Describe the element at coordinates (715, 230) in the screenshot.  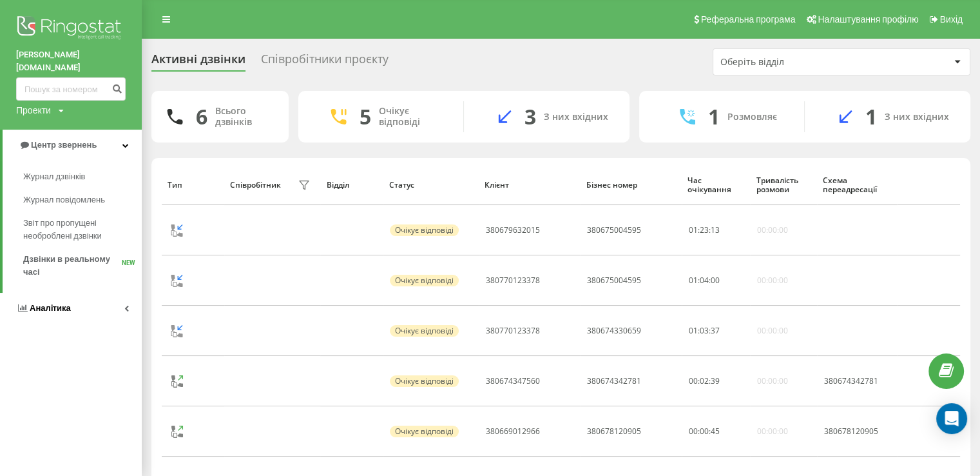
I see `span: 13` at that location.